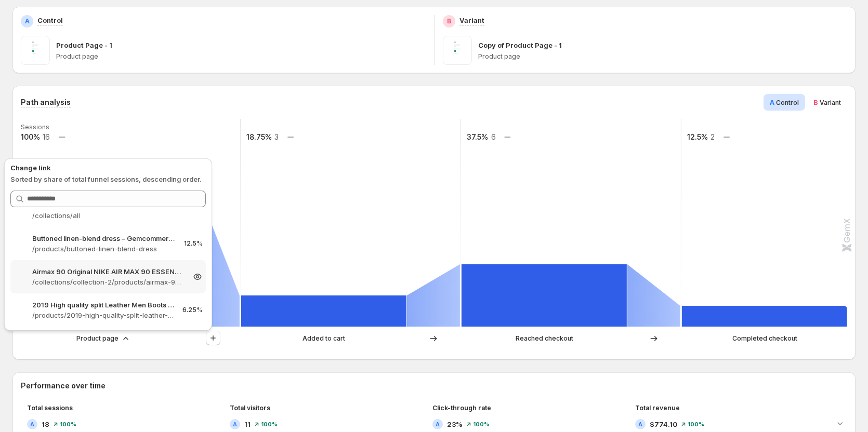 Image resolution: width=868 pixels, height=432 pixels. Describe the element at coordinates (35, 51) in the screenshot. I see `img: Product Page - 1` at that location.